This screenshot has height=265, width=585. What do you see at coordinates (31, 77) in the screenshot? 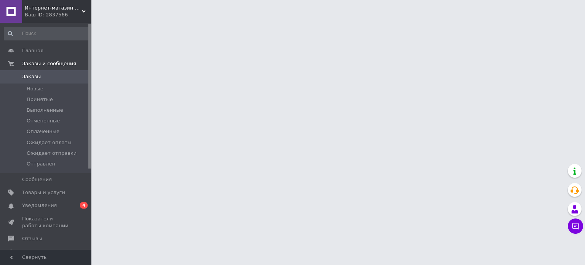
I see `span: Заказы` at bounding box center [31, 77].